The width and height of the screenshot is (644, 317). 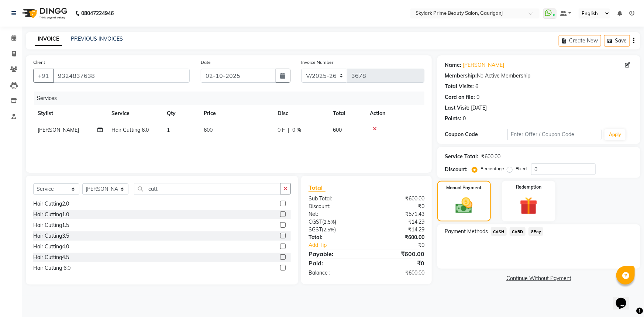 What do you see at coordinates (335, 214) in the screenshot?
I see `div: Net:` at bounding box center [335, 214].